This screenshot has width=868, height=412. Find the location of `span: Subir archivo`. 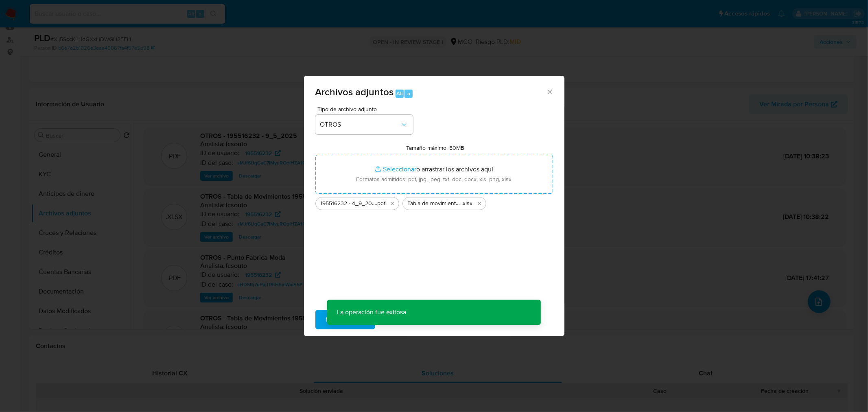

span: Subir archivo is located at coordinates (345, 320).